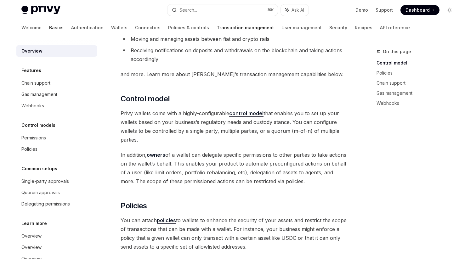  Describe the element at coordinates (384, 10) in the screenshot. I see `a: Support` at that location.